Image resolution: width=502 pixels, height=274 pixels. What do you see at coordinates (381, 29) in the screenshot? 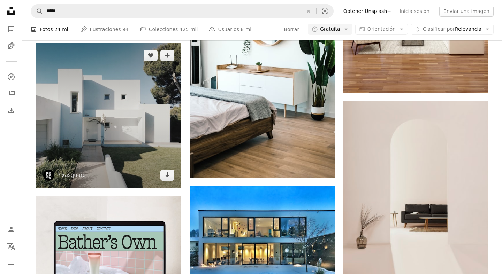
I see `button: Orientación` at bounding box center [381, 29].